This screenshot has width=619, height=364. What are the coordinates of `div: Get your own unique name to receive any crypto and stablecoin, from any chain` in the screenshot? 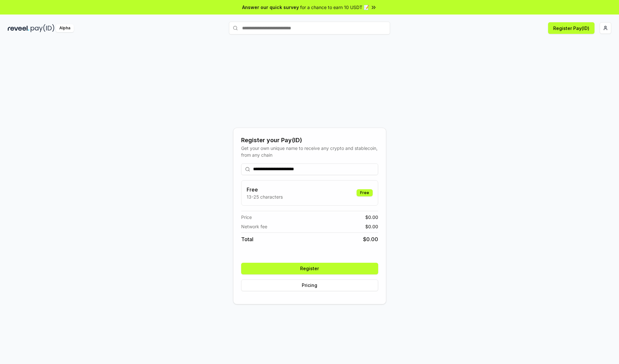 It's located at (310, 151).